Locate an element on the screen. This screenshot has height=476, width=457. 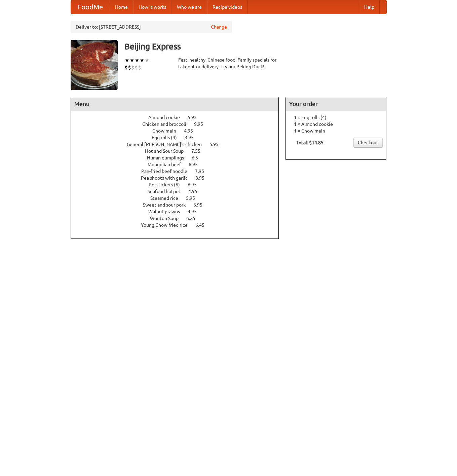
span: Potstickers (6) is located at coordinates (167, 184).